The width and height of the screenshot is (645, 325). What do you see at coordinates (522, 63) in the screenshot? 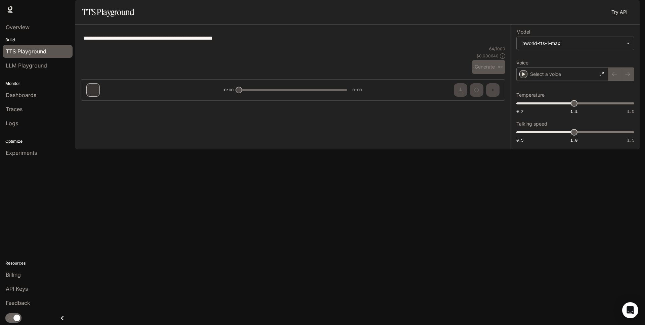
I see `p: Voice` at bounding box center [522, 63].